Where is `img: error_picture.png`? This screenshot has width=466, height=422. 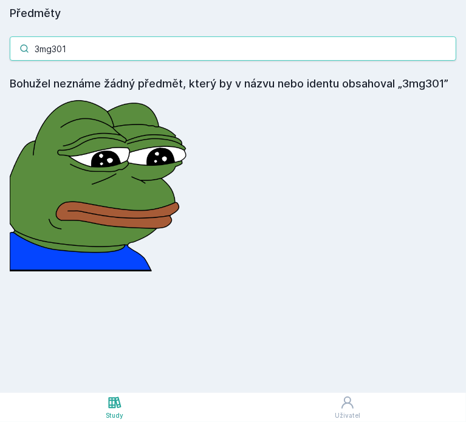
img: error_picture.png is located at coordinates (101, 182).